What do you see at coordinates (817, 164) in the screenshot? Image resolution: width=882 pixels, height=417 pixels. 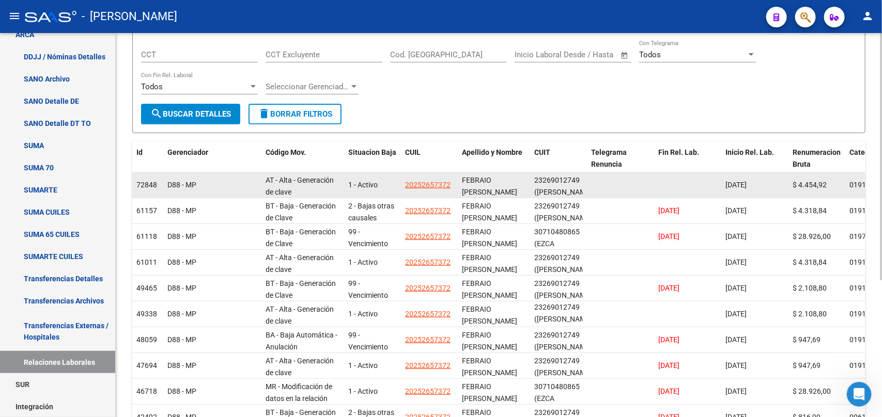 I see `datatable-header-cell: Renumeracion Bruta` at bounding box center [817, 164].